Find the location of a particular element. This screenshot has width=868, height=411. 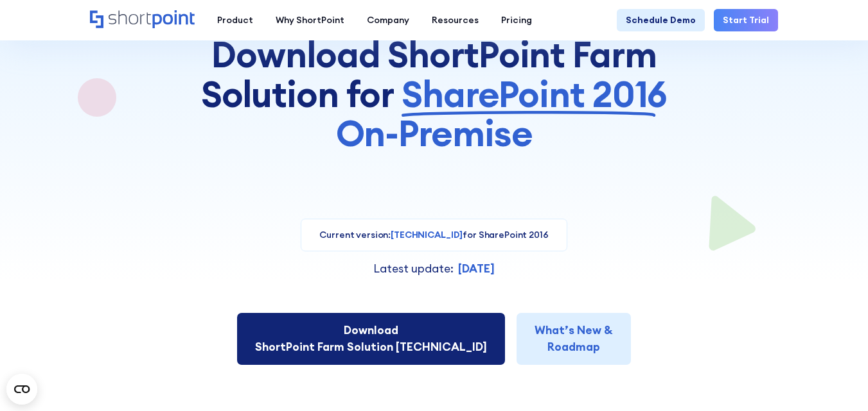

a: Home is located at coordinates (142, 20).